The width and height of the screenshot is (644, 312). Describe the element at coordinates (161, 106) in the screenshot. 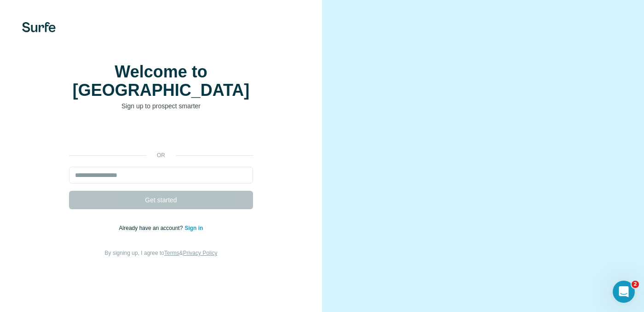

I see `p: Sign up to prospect smarter` at that location.